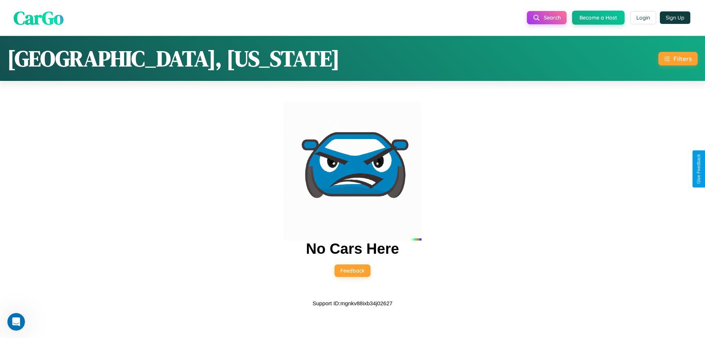 The image size is (705, 338). I want to click on button: Login, so click(643, 18).